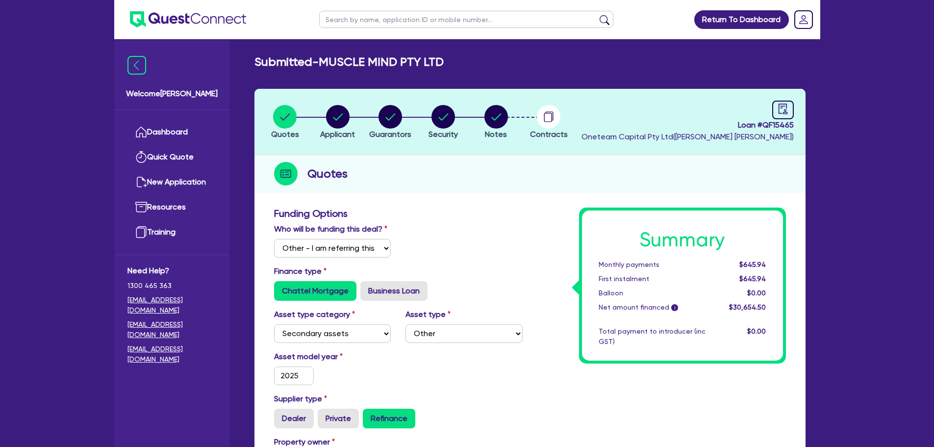 Image resolution: width=934 pixels, height=447 pixels. What do you see at coordinates (443, 134) in the screenshot?
I see `span: Security` at bounding box center [443, 134].